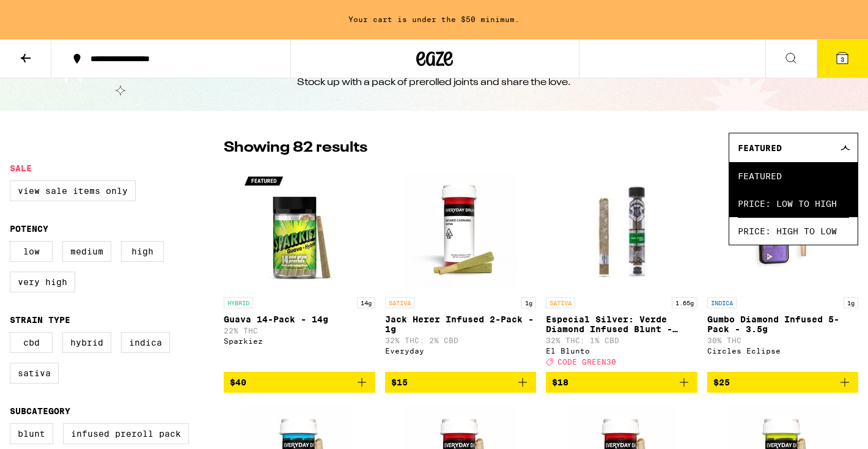 Image resolution: width=868 pixels, height=449 pixels. I want to click on p: 14g, so click(366, 302).